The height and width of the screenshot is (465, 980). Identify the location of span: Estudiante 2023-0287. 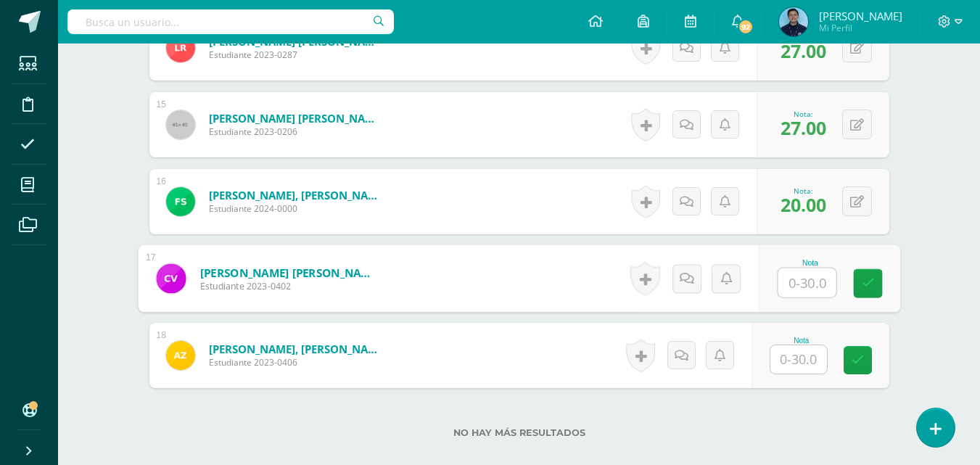
(296, 54).